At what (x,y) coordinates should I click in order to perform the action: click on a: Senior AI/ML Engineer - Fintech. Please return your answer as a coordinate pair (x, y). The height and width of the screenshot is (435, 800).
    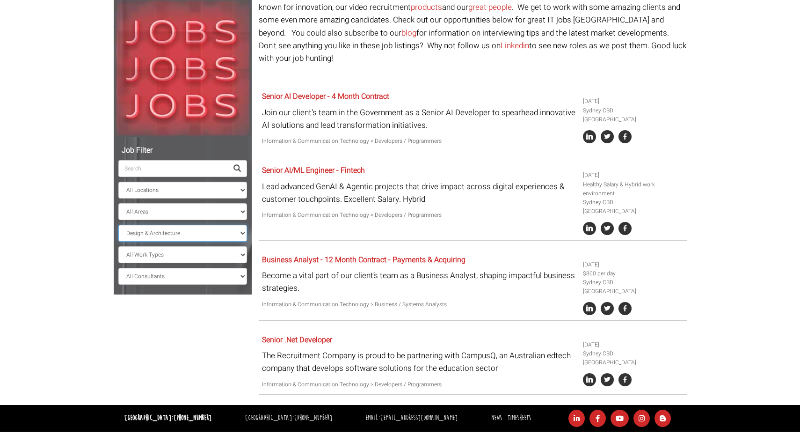
    Looking at the image, I should click on (313, 170).